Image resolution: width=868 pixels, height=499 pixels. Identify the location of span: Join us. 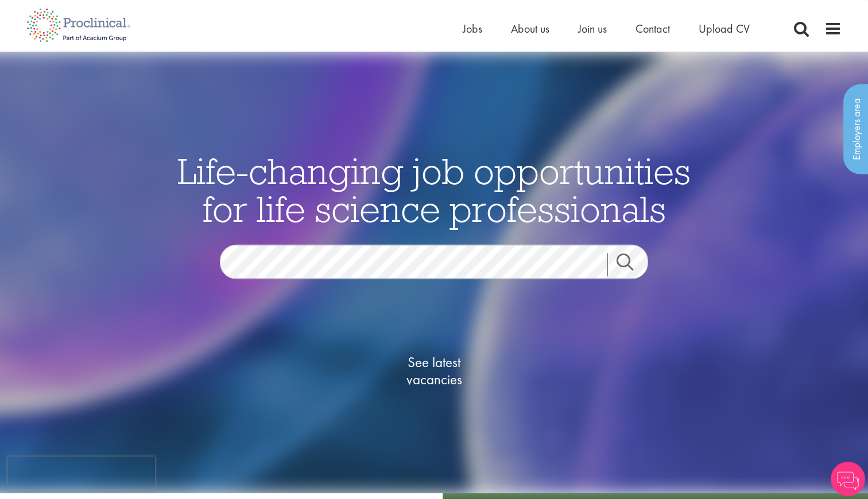
(592, 29).